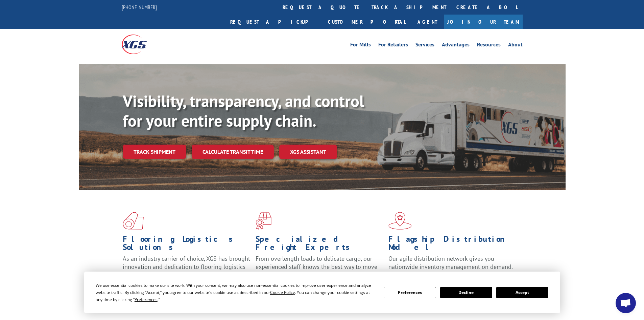 Image resolution: width=644 pixels, height=320 pixels. I want to click on a: About, so click(515, 46).